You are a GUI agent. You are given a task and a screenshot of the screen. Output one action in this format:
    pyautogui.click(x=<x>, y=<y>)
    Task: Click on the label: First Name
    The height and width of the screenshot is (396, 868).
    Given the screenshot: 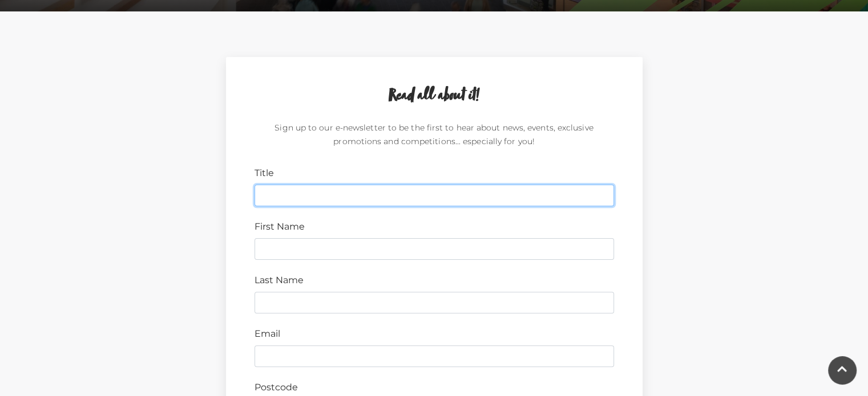 What is the action you would take?
    pyautogui.click(x=279, y=227)
    